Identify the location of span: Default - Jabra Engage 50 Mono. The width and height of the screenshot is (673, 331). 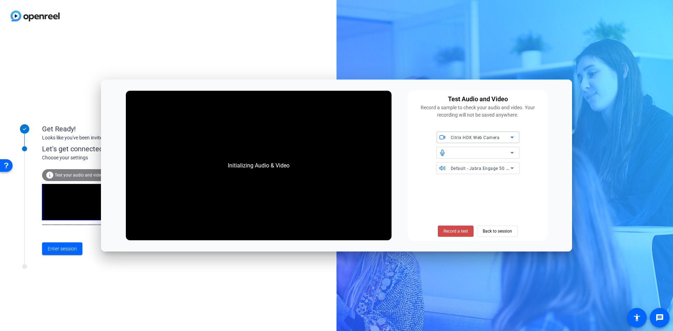
(484, 168).